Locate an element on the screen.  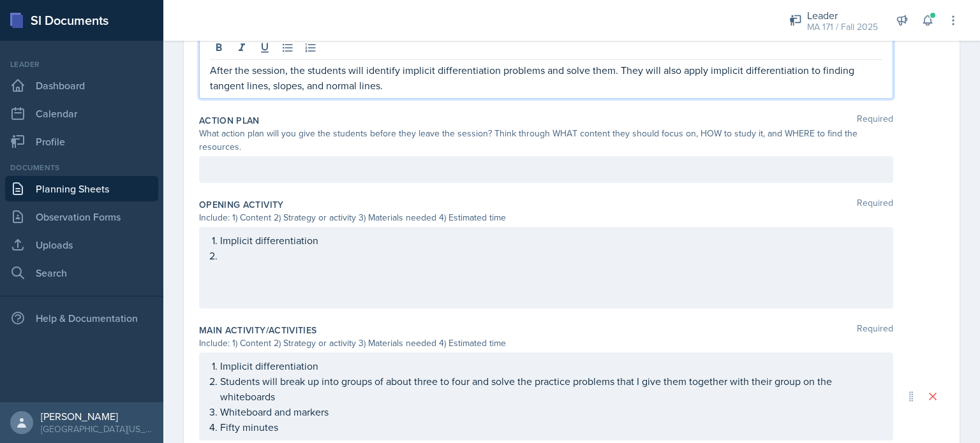
label: Main Activity/Activities is located at coordinates (257, 330).